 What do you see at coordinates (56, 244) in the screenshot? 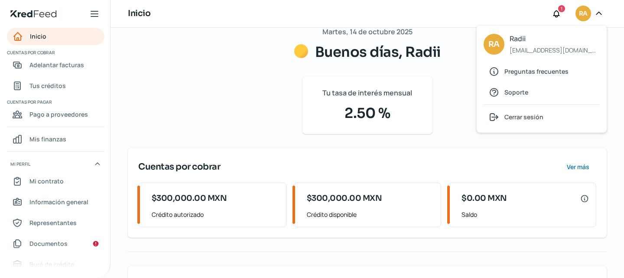
I see `a: Documentos` at bounding box center [56, 244].